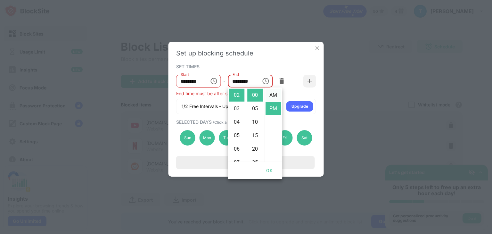  Describe the element at coordinates (255, 109) in the screenshot. I see `li: 5 minutes` at that location.